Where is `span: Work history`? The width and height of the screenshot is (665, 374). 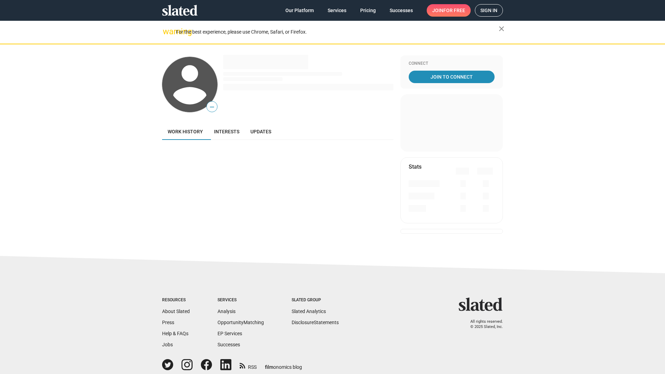 span: Work history is located at coordinates (185, 132).